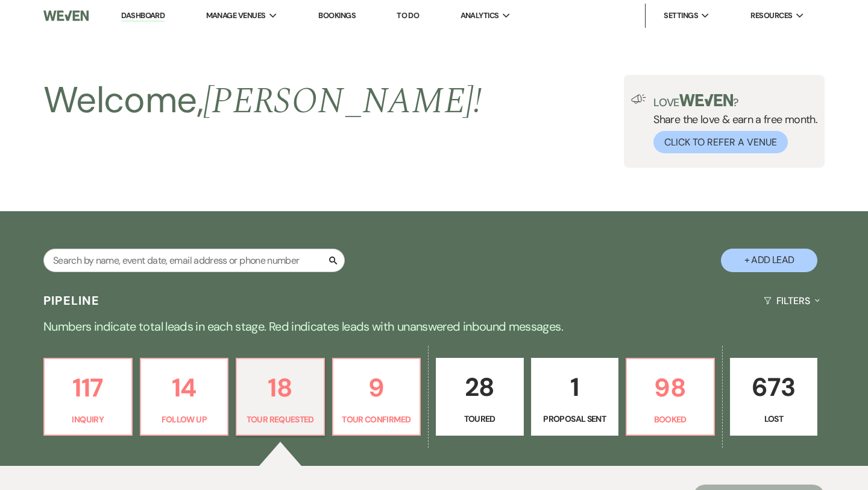 This screenshot has width=868, height=490. I want to click on p: 98, so click(670, 387).